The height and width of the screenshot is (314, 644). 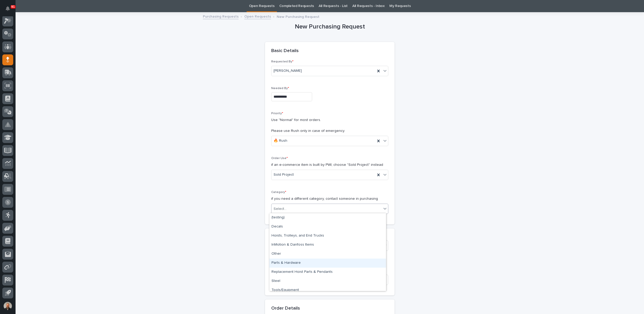 What do you see at coordinates (328, 218) in the screenshot?
I see `div: (testing)` at bounding box center [328, 218].